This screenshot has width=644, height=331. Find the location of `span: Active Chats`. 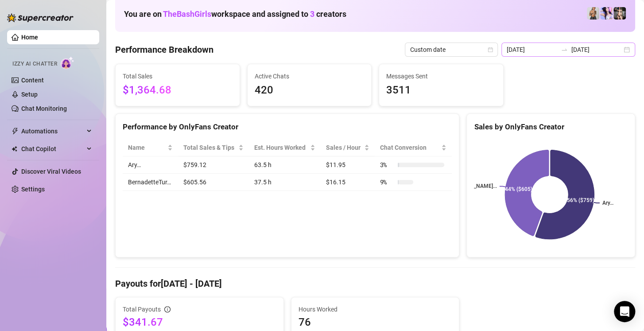

span: Active Chats is located at coordinates (310, 76).